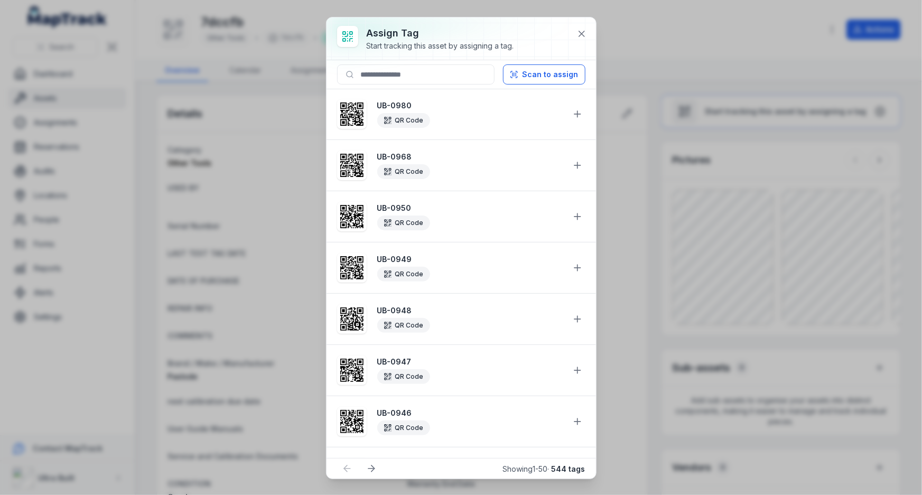  I want to click on strong: UB-0950, so click(470, 208).